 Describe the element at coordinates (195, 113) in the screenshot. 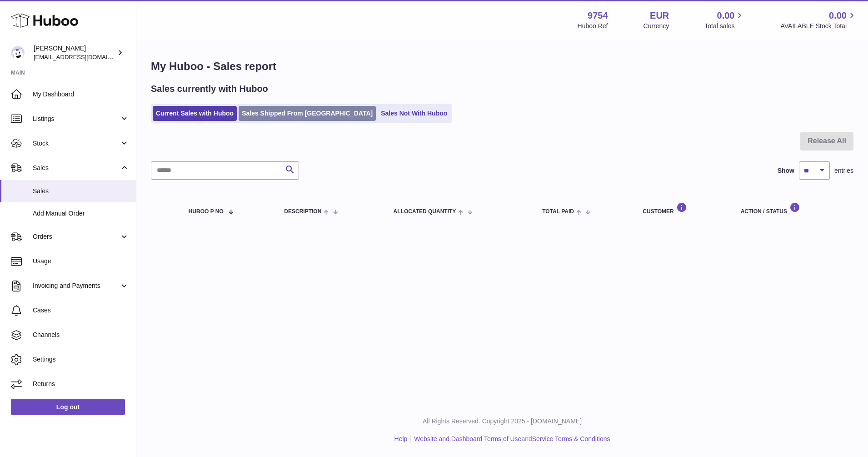

I see `a: Current Sales with Huboo` at that location.